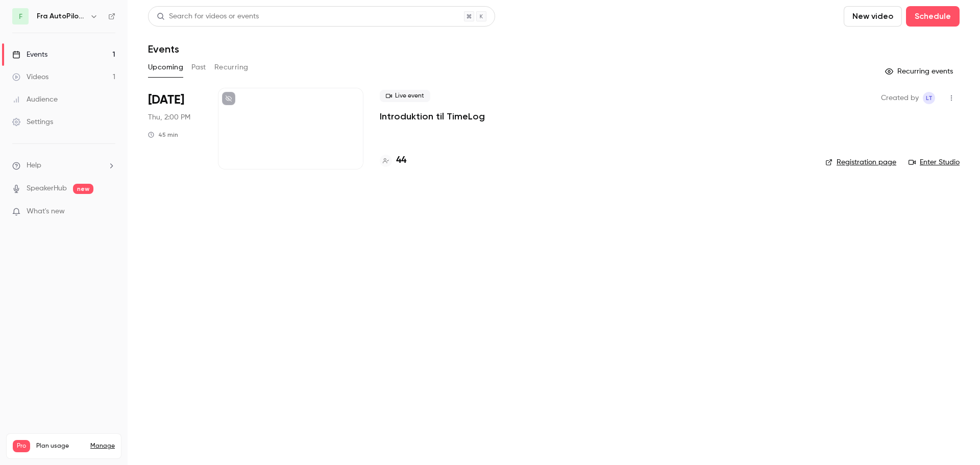  Describe the element at coordinates (929, 98) in the screenshot. I see `span: LT` at that location.